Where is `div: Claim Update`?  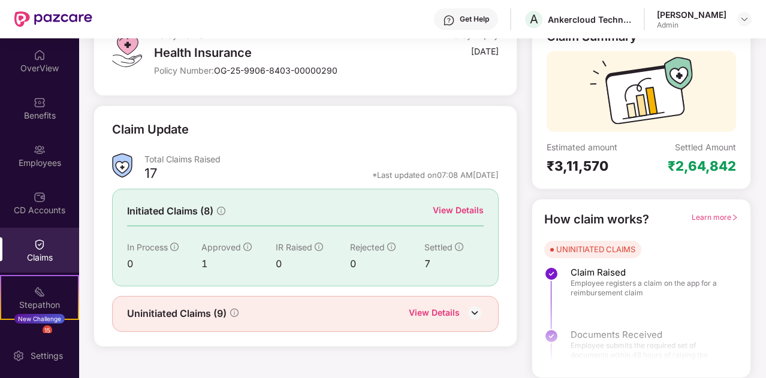 div: Claim Update is located at coordinates (150, 129).